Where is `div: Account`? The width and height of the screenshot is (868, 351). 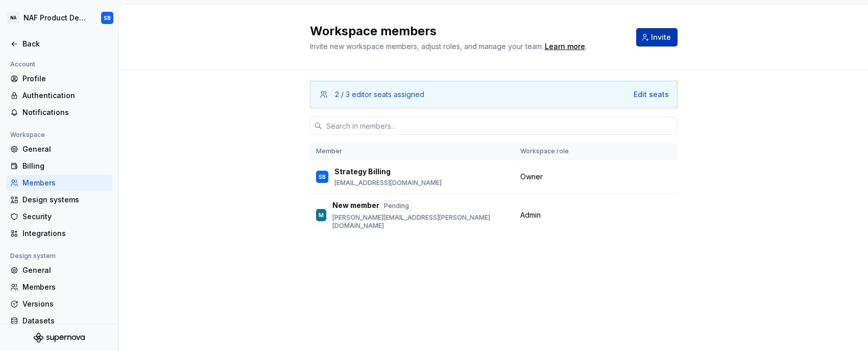 div: Account is located at coordinates (23, 65).